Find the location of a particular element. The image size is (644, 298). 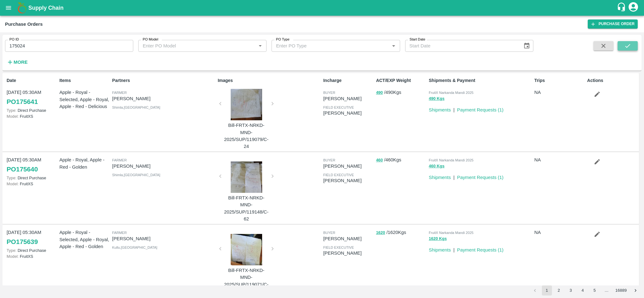

button: Go to page 4 is located at coordinates (583, 291).